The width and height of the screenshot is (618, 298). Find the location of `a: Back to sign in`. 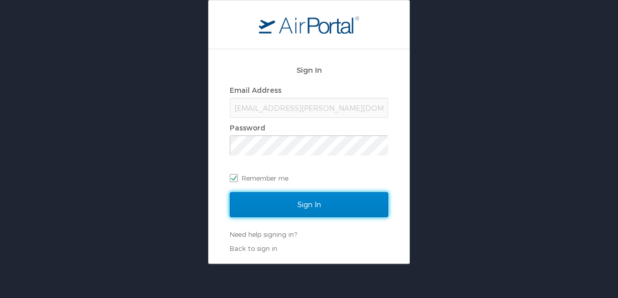

a: Back to sign in is located at coordinates (253, 248).